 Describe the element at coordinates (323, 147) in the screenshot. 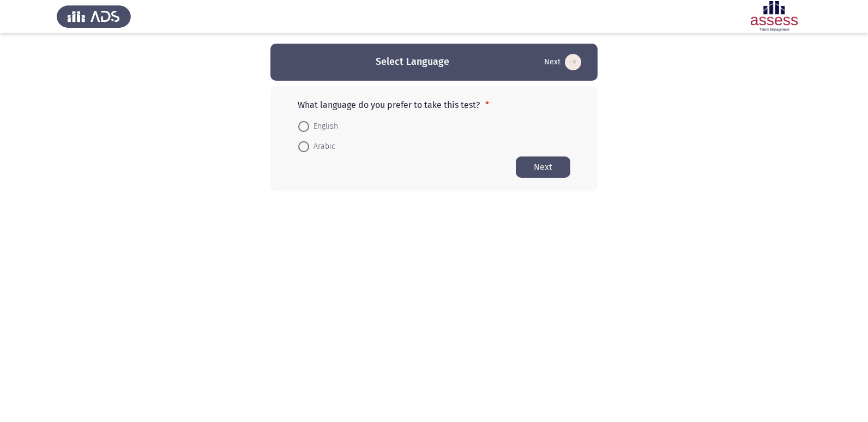

I see `span: Arabic` at that location.